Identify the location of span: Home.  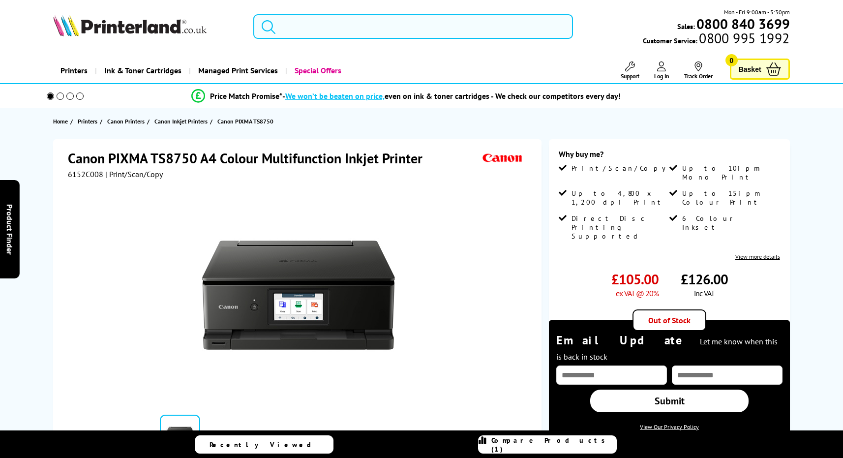
(61, 121).